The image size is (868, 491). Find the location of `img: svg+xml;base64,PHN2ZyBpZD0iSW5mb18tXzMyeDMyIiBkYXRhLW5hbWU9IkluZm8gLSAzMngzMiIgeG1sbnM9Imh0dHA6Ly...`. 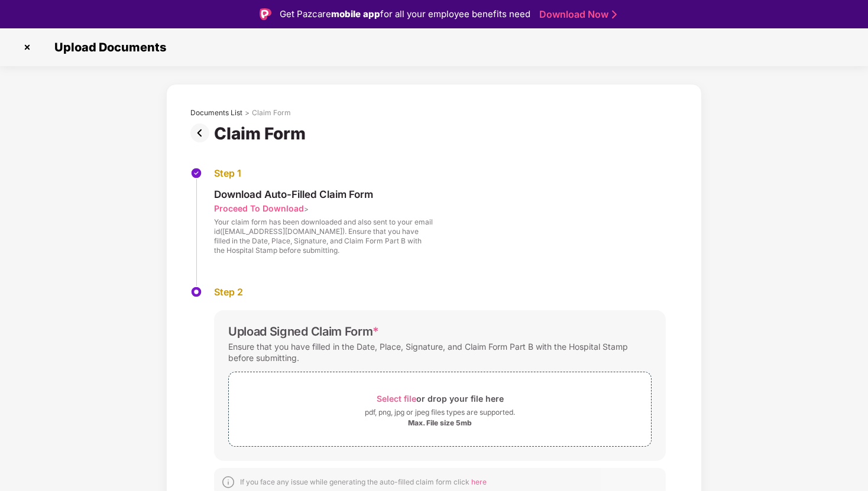

img: svg+xml;base64,PHN2ZyBpZD0iSW5mb18tXzMyeDMyIiBkYXRhLW5hbWU9IkluZm8gLSAzMngzMiIgeG1sbnM9Imh0dHA6Ly... is located at coordinates (229, 482).